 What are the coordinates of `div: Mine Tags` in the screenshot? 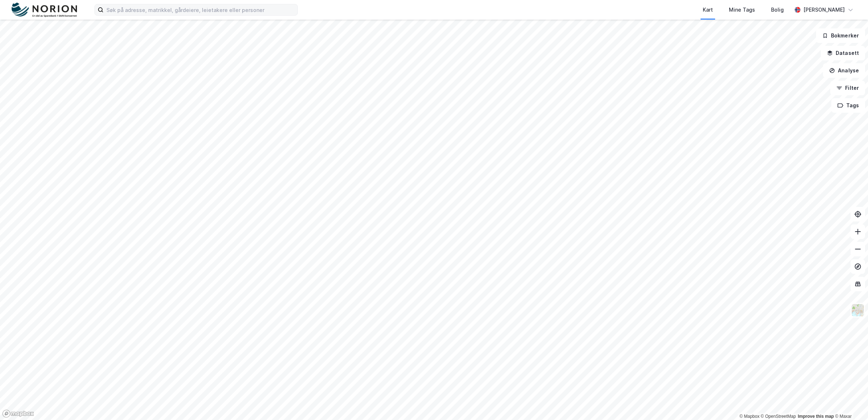 It's located at (742, 10).